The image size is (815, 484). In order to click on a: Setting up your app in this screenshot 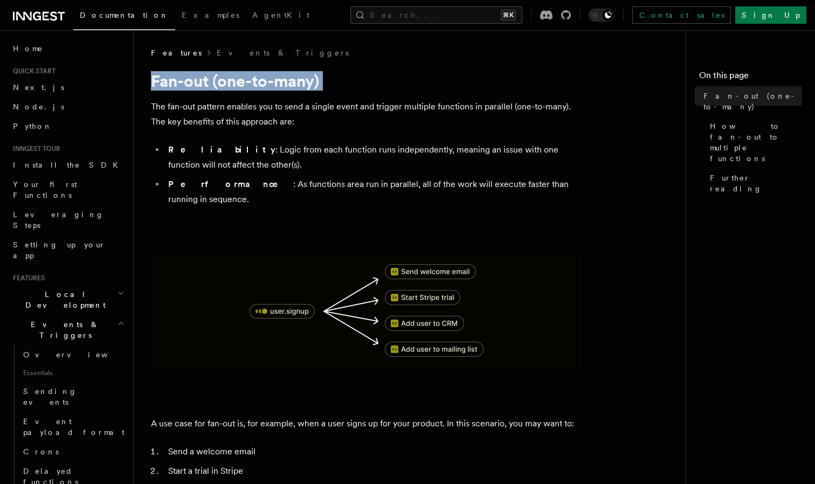, I will do `click(67, 250)`.